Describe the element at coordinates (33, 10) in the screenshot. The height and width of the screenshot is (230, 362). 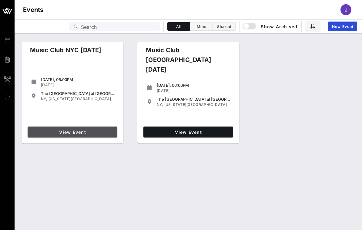
I see `h1: Events` at that location.